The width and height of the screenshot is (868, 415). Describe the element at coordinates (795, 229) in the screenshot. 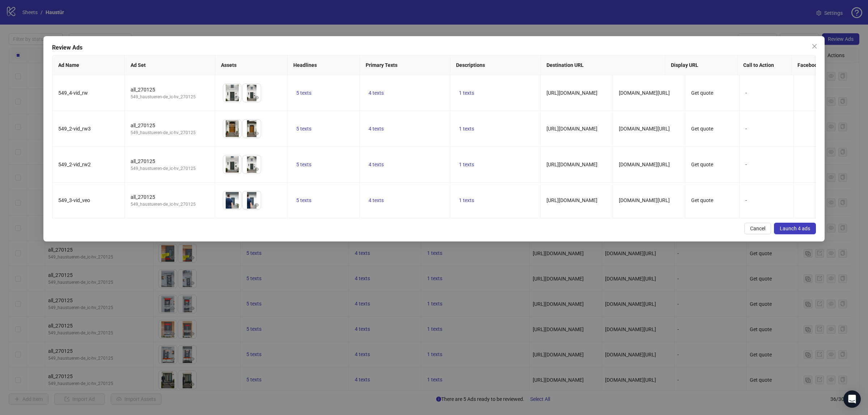

I see `span: Launch 4 ads` at that location.